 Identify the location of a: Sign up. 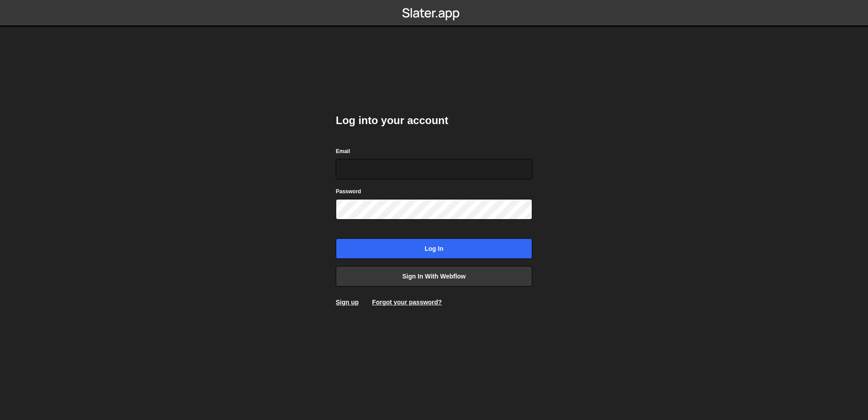
(347, 302).